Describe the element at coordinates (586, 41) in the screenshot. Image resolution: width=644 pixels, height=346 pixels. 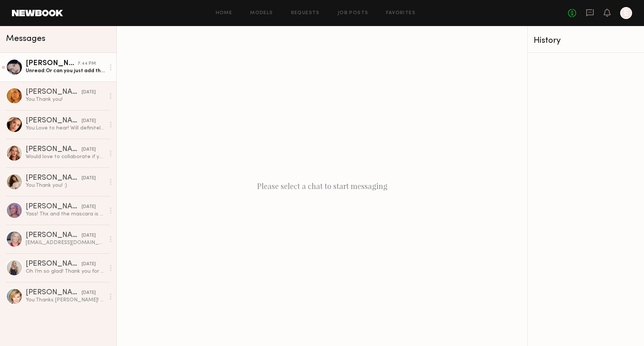
I see `div: History` at that location.